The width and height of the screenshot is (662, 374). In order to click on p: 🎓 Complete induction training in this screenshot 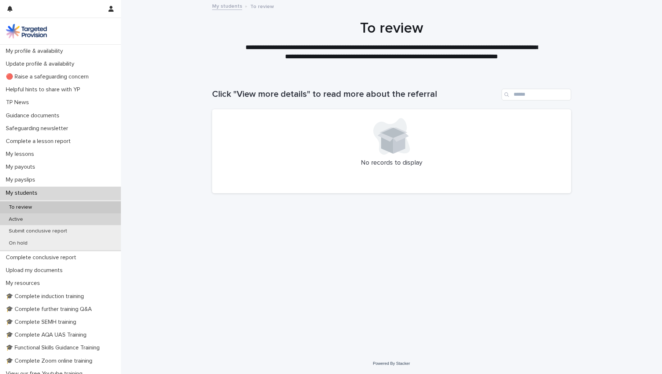, I will do `click(46, 296)`.